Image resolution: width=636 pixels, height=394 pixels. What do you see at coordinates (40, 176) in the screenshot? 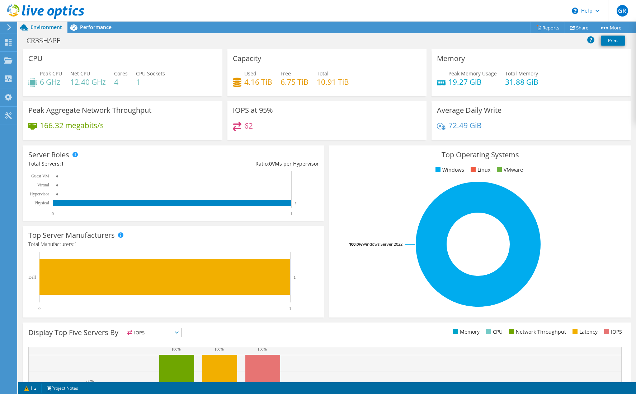
I see `text: Guest VM` at bounding box center [40, 176].